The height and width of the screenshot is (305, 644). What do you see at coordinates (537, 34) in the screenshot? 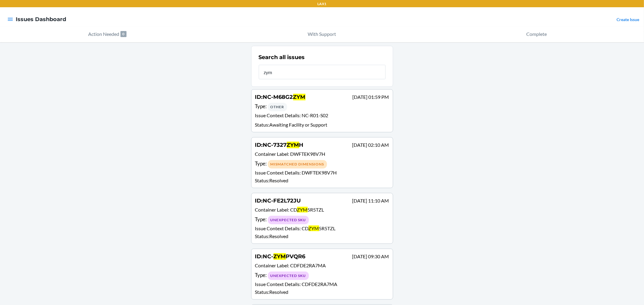
I see `button: Complete` at bounding box center [537, 34].